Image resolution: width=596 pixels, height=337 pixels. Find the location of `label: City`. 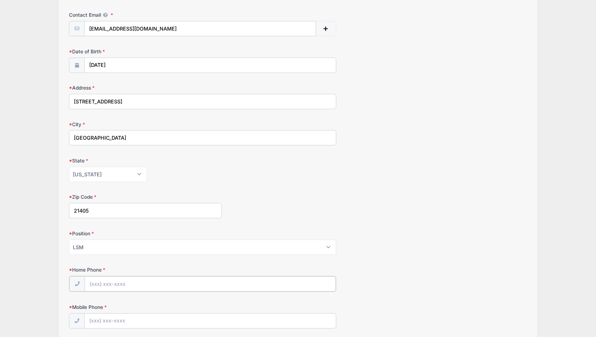

label: City is located at coordinates (145, 124).